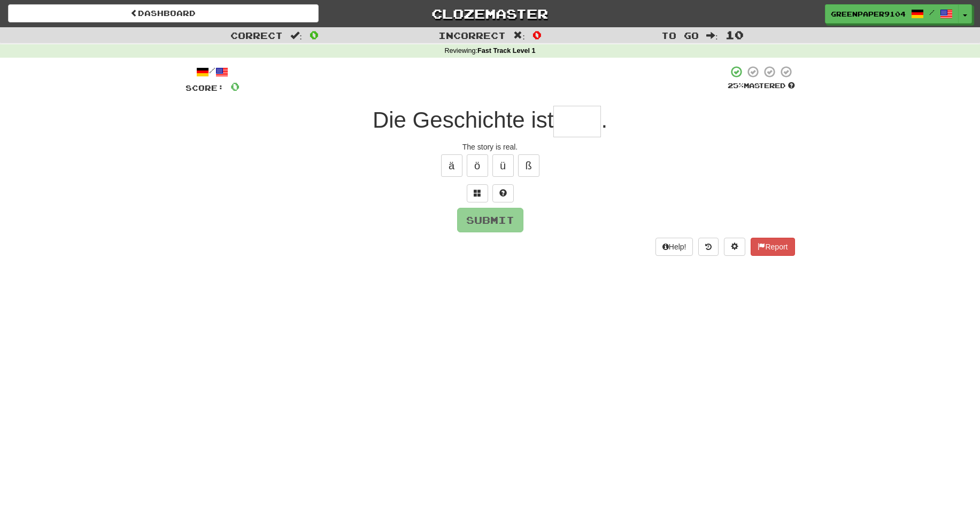 This screenshot has width=980, height=516. Describe the element at coordinates (892, 14) in the screenshot. I see `a: GreenPaper9104 /` at that location.